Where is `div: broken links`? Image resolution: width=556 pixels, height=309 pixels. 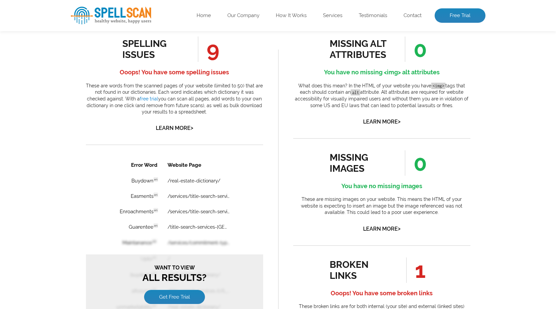
div: broken links is located at coordinates (360, 270).